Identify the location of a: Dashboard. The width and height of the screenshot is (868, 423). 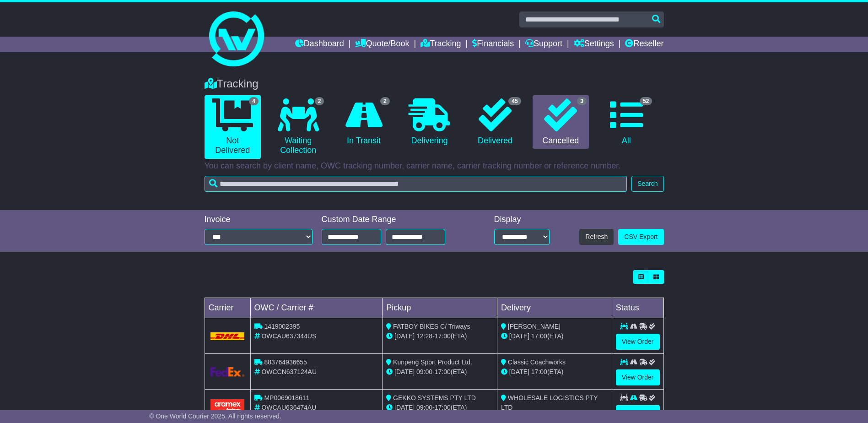
(319, 45).